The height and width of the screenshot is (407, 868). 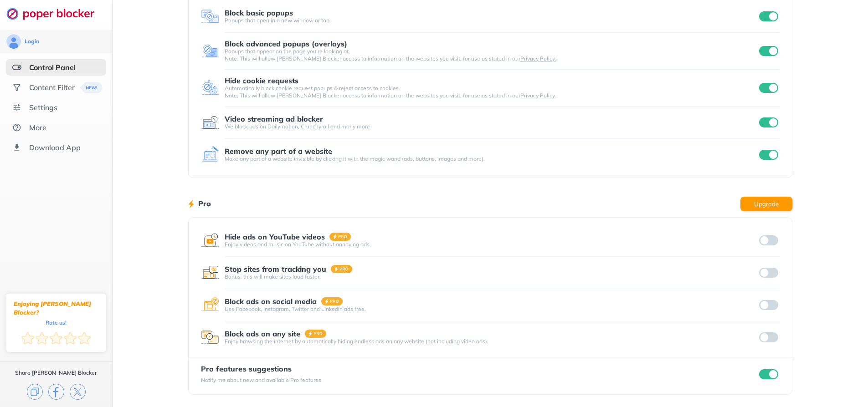 I want to click on div: Block advanced popups (overlays), so click(x=286, y=44).